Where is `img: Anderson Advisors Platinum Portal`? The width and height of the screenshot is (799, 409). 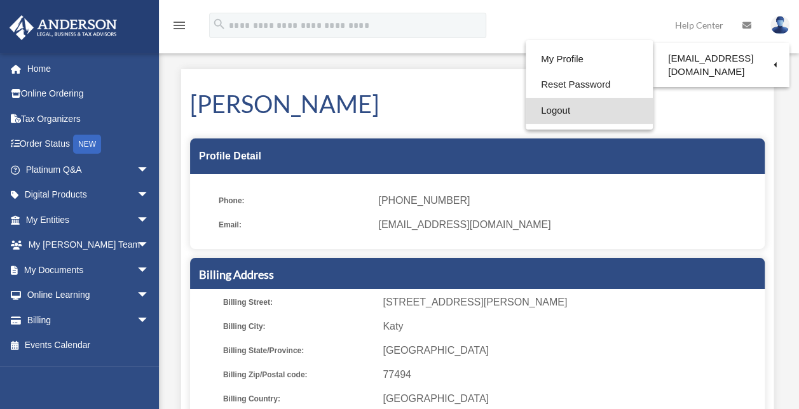 img: Anderson Advisors Platinum Portal is located at coordinates (63, 27).